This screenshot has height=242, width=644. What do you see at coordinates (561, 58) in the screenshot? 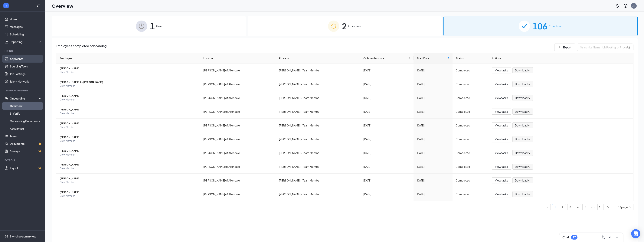
I see `th: Actions` at bounding box center [561, 58].